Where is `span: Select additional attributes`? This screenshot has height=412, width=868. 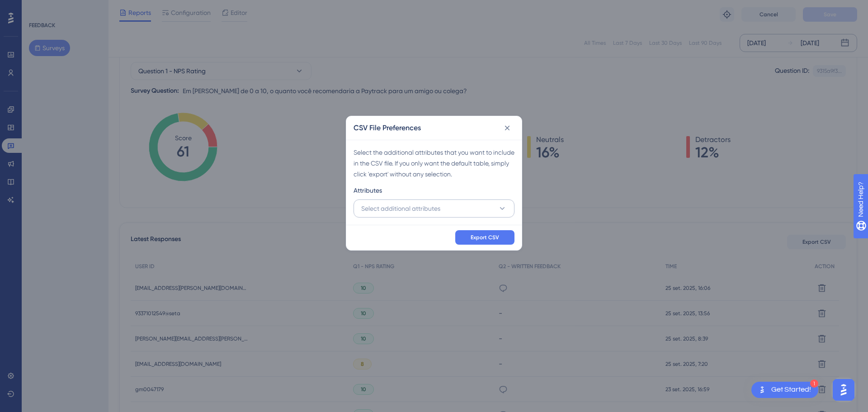 span: Select additional attributes is located at coordinates (401, 208).